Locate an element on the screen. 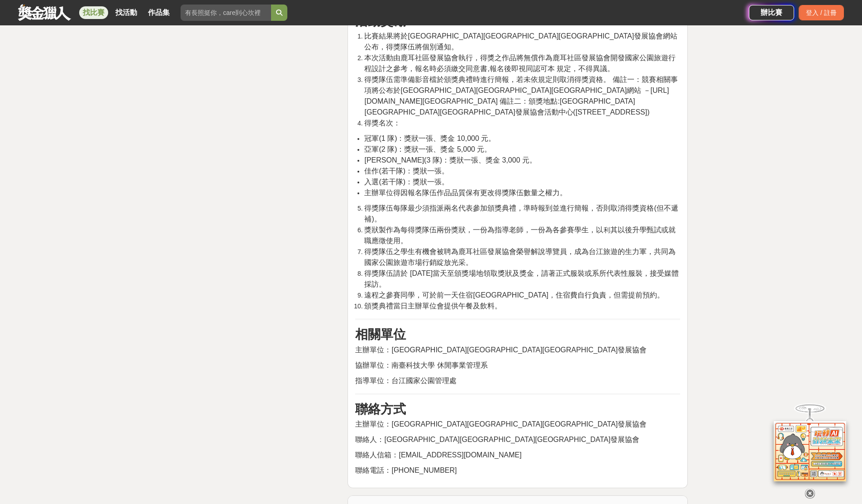 The height and width of the screenshot is (504, 862). strong: 聯絡方式 is located at coordinates (381, 409).